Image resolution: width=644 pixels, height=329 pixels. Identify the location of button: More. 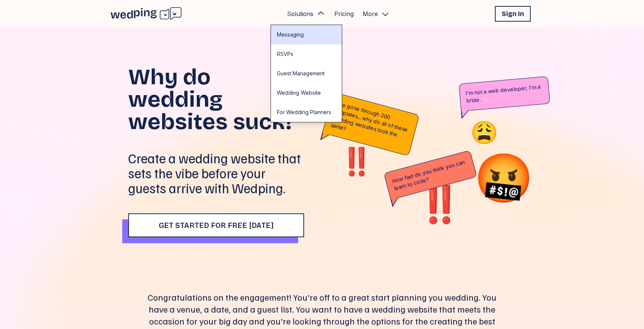
(376, 14).